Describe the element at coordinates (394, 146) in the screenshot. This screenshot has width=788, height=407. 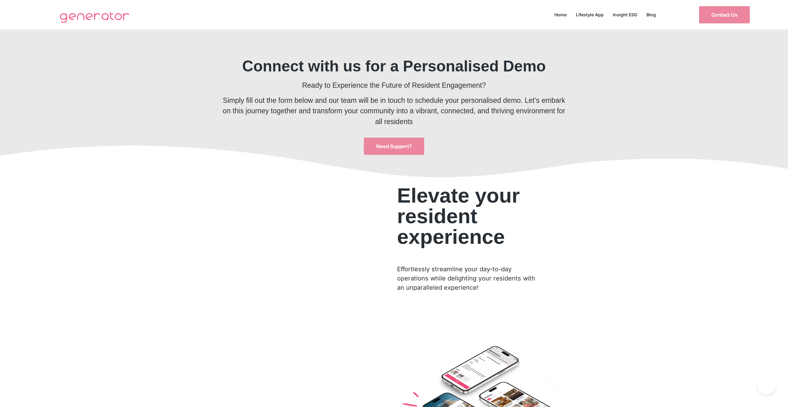
I see `span: Need Support?` at that location.